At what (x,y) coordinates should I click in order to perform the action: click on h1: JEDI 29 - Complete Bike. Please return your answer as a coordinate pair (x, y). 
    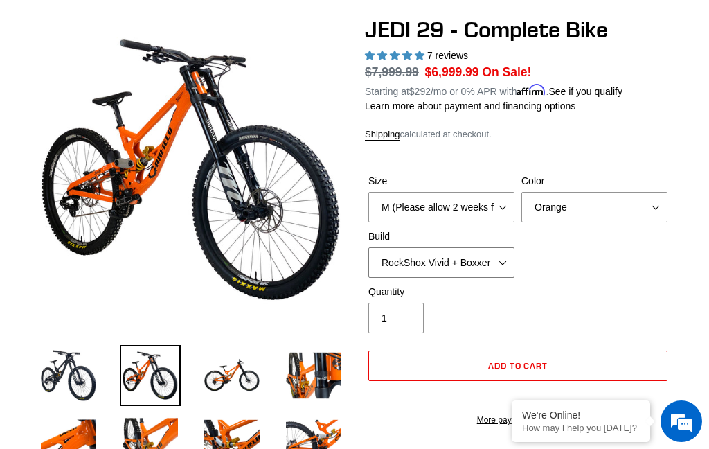
    Looking at the image, I should click on (518, 30).